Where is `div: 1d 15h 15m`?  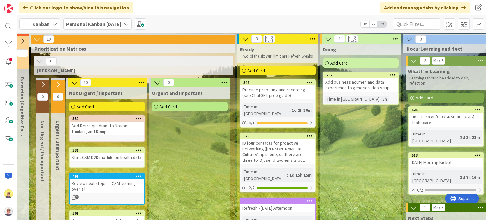 div: 1d 15h 15m is located at coordinates (300, 175).